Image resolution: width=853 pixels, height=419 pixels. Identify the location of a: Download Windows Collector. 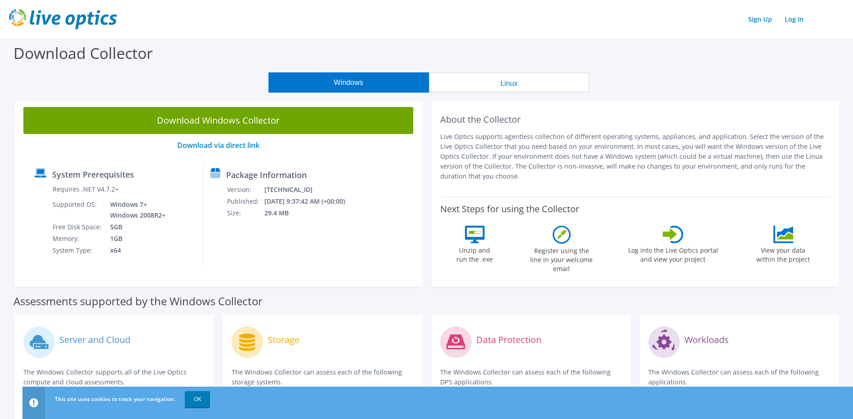
(218, 120).